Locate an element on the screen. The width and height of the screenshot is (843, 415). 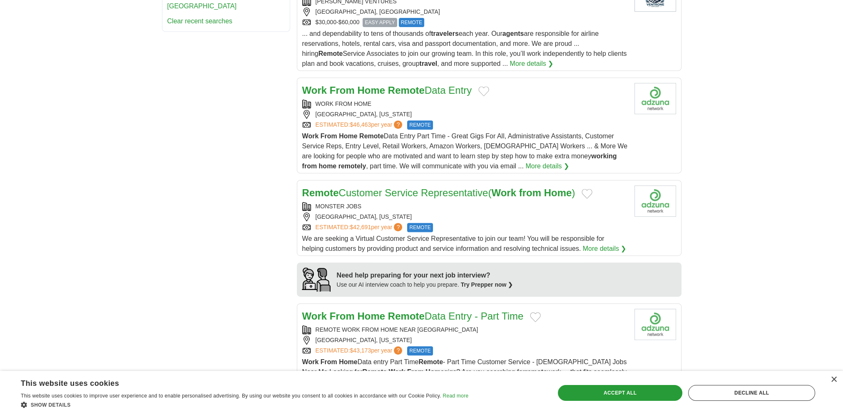
div: MONSTER JOBS is located at coordinates (465, 206).